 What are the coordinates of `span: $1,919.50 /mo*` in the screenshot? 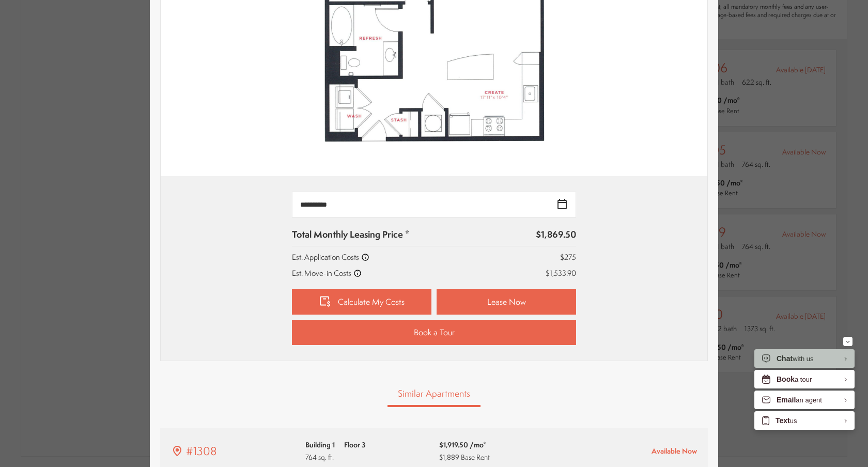 It's located at (464, 445).